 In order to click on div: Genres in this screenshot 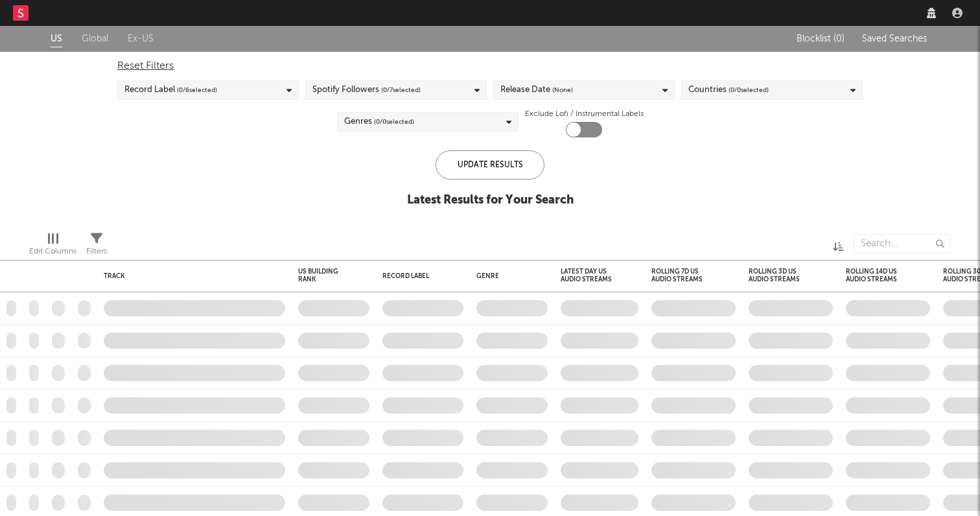, I will do `click(379, 122)`.